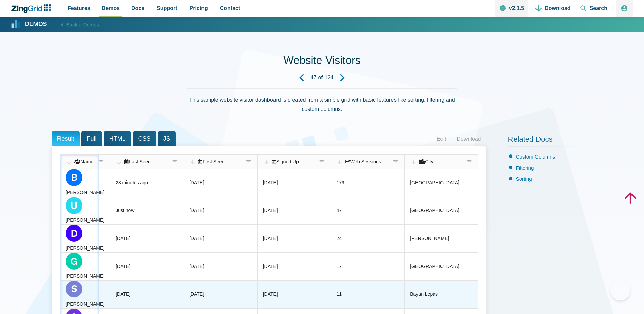 The image size is (644, 314). What do you see at coordinates (211, 161) in the screenshot?
I see `span: First Seen` at bounding box center [211, 161].